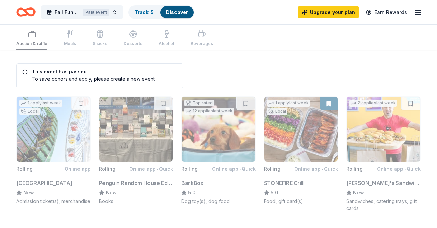 The height and width of the screenshot is (228, 437). I want to click on a: Upgrade your plan, so click(329, 12).